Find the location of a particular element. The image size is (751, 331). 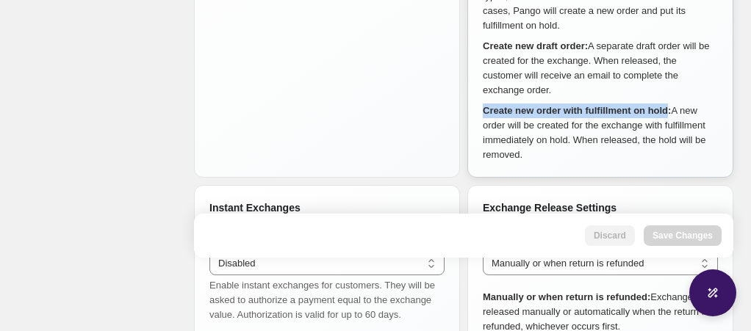

strong: Create new draft order: is located at coordinates (535, 46).